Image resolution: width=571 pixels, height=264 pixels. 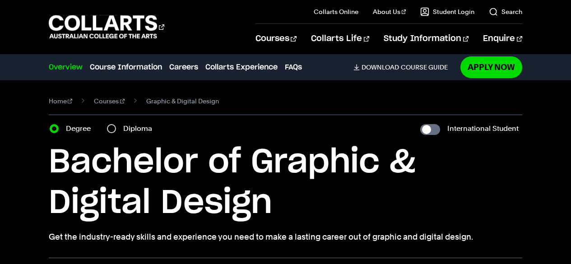 I want to click on a: Collarts Online, so click(x=336, y=12).